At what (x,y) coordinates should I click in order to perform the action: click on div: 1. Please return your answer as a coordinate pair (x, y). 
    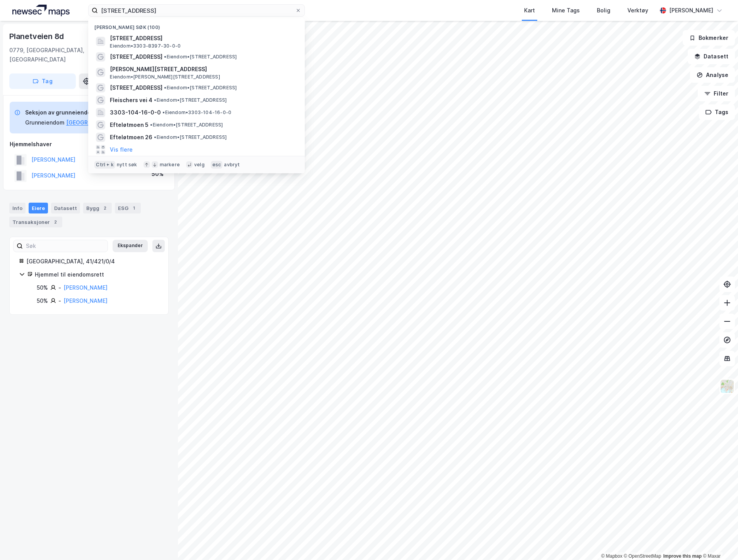
    Looking at the image, I should click on (133, 208).